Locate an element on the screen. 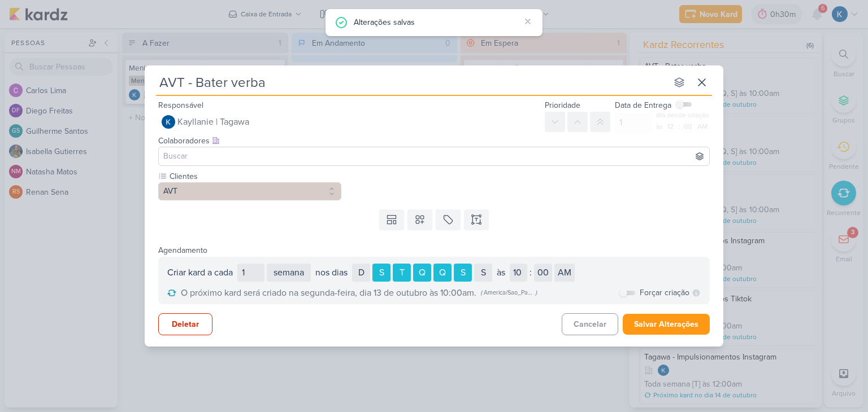  input: Kard Sem Título is located at coordinates (412, 83).